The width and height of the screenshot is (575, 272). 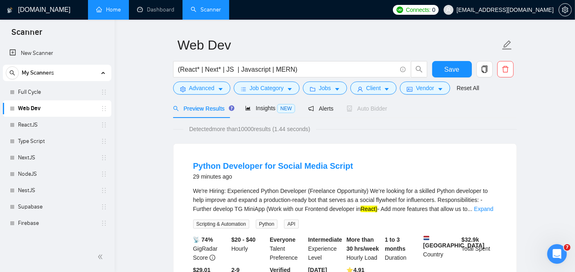 What do you see at coordinates (249, 129) in the screenshot?
I see `span: Detected more than 10000 results (1.44 seconds)` at bounding box center [249, 129].